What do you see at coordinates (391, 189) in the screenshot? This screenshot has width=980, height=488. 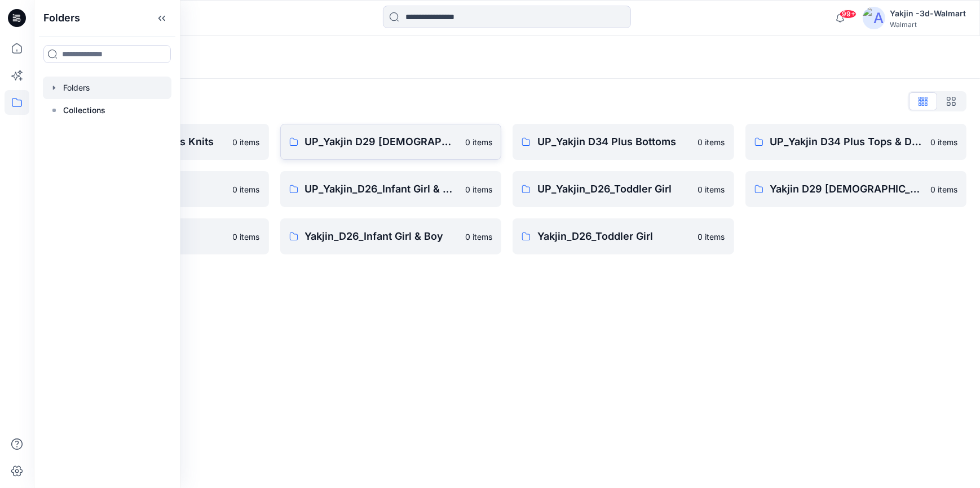 I see `a: UP_Yakjin_D26_Infant Girl & Boy0 items` at bounding box center [391, 189].